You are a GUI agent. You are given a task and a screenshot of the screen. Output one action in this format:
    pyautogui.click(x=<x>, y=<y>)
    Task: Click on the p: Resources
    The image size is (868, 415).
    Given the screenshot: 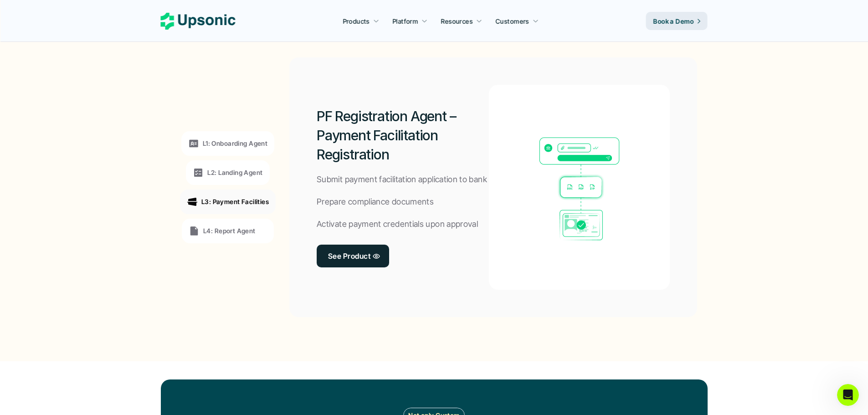 What is the action you would take?
    pyautogui.click(x=457, y=21)
    